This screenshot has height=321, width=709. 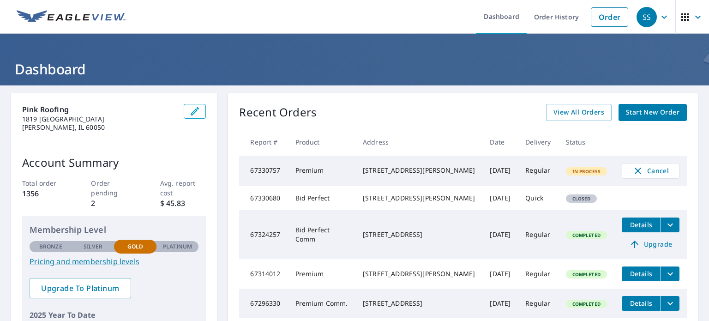 What do you see at coordinates (114, 315) in the screenshot?
I see `p: 2025 Year To Date` at bounding box center [114, 315].